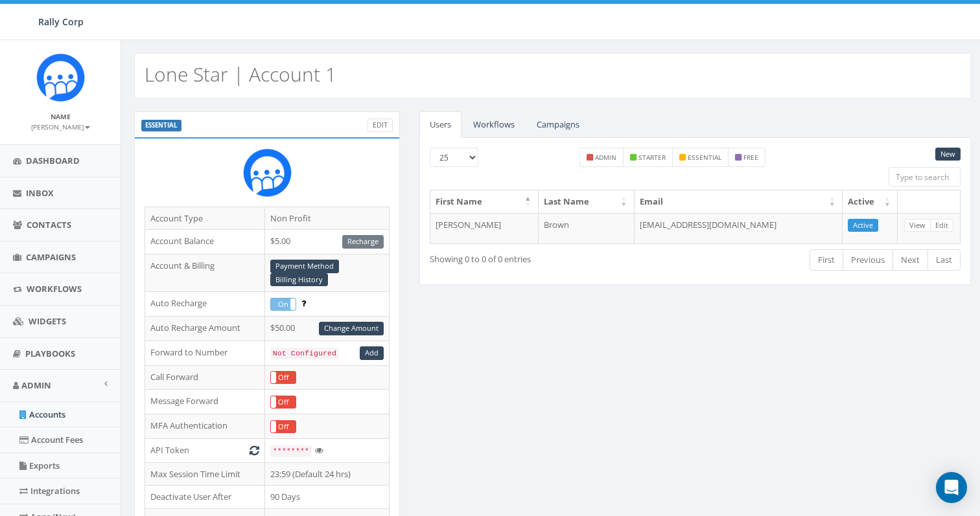  I want to click on span: Rally Corp, so click(61, 21).